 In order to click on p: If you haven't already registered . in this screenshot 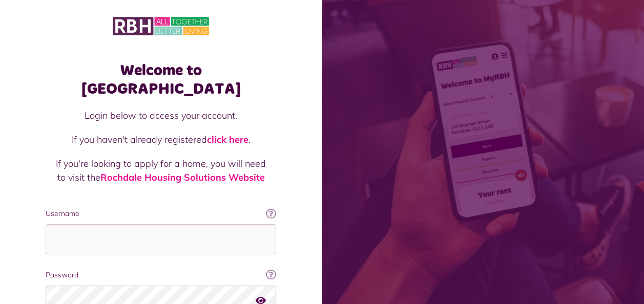, I will do `click(161, 140)`.